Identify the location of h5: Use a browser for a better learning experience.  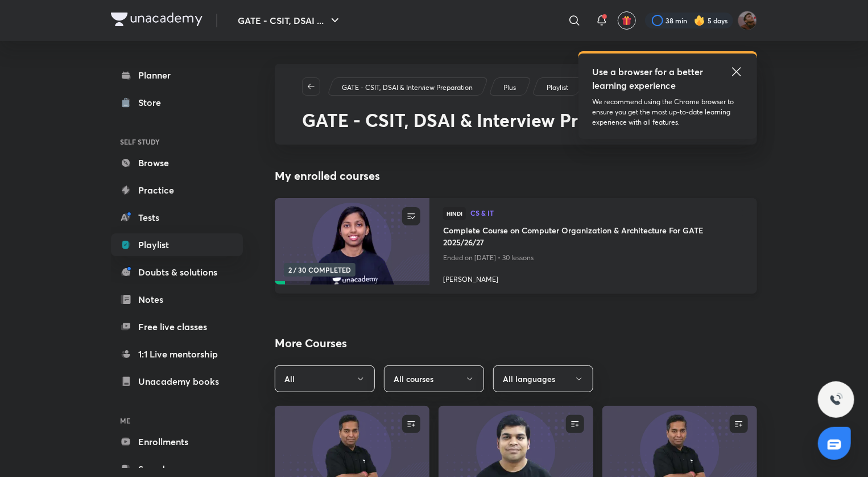
(648, 79).